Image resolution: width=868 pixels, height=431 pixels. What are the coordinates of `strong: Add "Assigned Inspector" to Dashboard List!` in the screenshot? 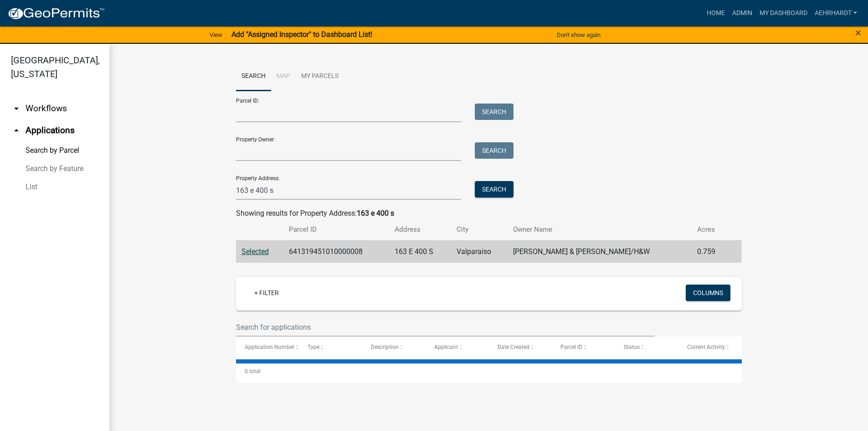 It's located at (301, 34).